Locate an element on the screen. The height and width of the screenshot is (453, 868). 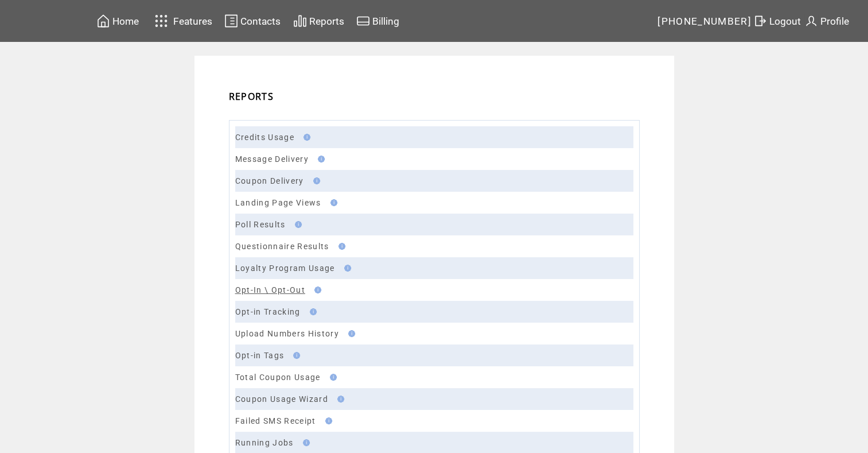
span: Profile is located at coordinates (835, 21).